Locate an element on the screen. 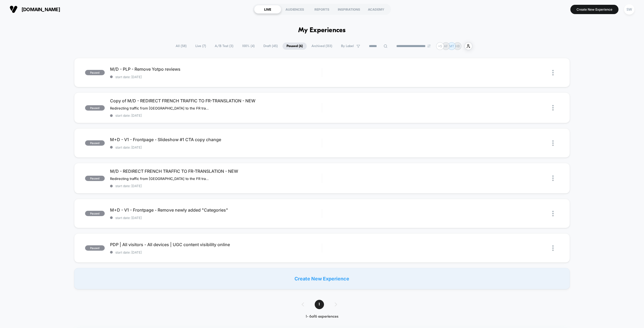 The image size is (644, 328). p: MT is located at coordinates (451, 46).